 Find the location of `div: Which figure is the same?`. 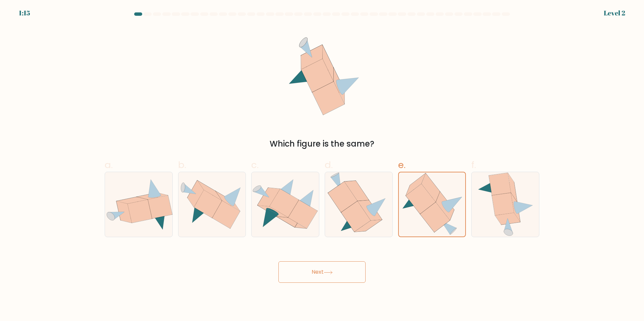

div: Which figure is the same? is located at coordinates (322, 144).